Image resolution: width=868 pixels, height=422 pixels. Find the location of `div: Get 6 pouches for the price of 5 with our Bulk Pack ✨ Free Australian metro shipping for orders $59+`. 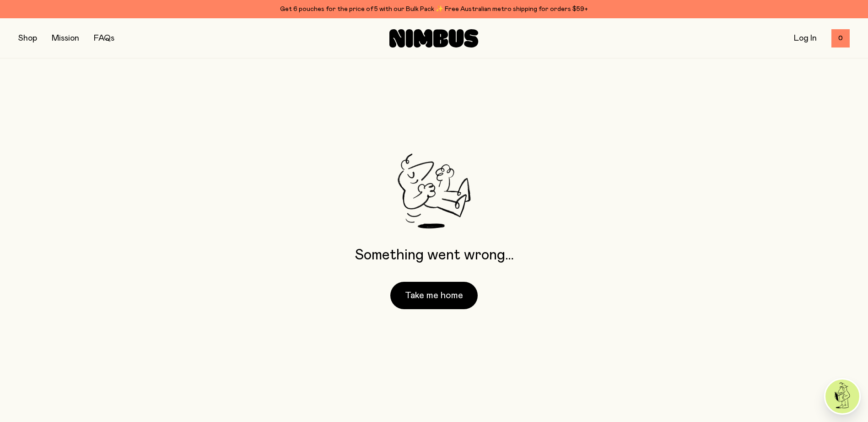

div: Get 6 pouches for the price of 5 with our Bulk Pack ✨ Free Australian metro shipping for orders $59+ is located at coordinates (433, 9).